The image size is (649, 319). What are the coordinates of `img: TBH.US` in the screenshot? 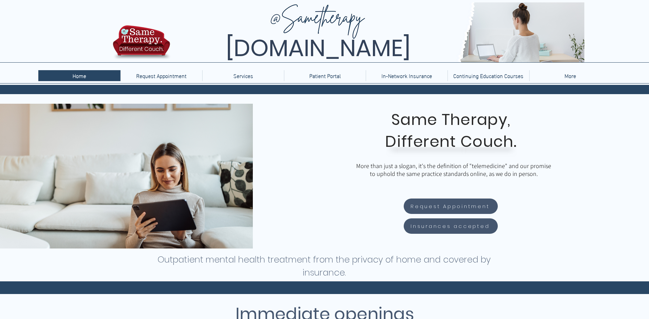 It's located at (141, 44).